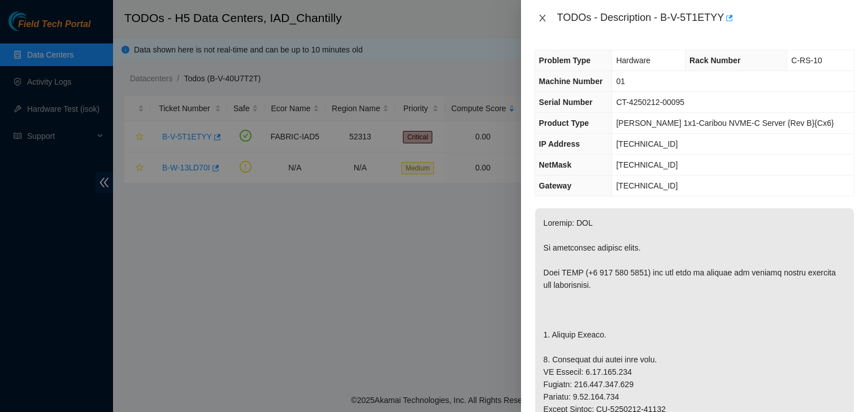 Image resolution: width=868 pixels, height=412 pixels. Describe the element at coordinates (715, 60) in the screenshot. I see `span: Rack Number` at that location.